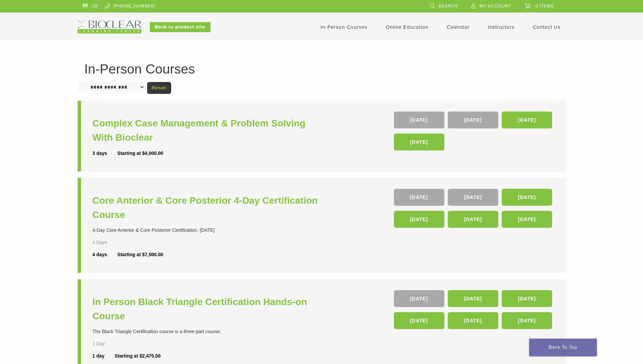  I want to click on a: Contact Us, so click(546, 27).